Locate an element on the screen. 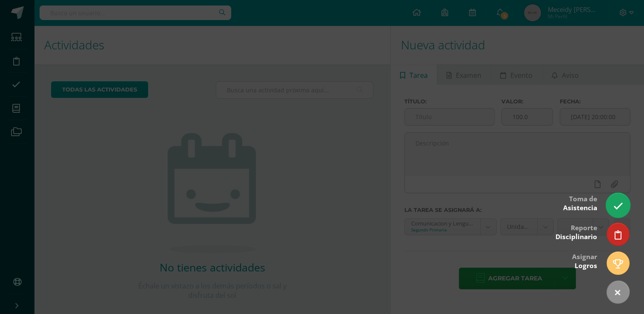 The width and height of the screenshot is (644, 314). span: Disciplinario is located at coordinates (576, 236).